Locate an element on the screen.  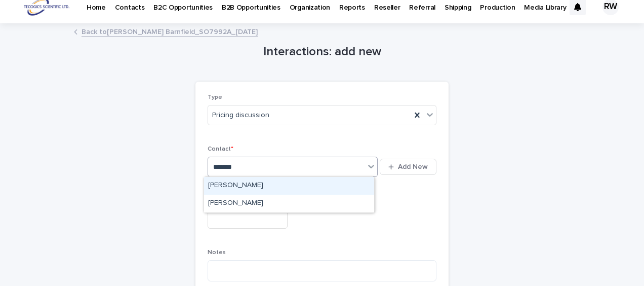
div: Jerry Boichuk is located at coordinates (289, 203).